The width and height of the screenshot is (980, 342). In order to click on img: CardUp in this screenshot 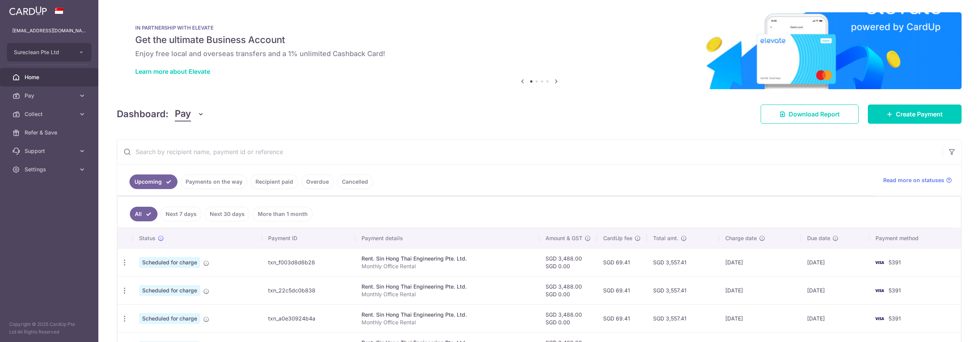, I will do `click(28, 11)`.